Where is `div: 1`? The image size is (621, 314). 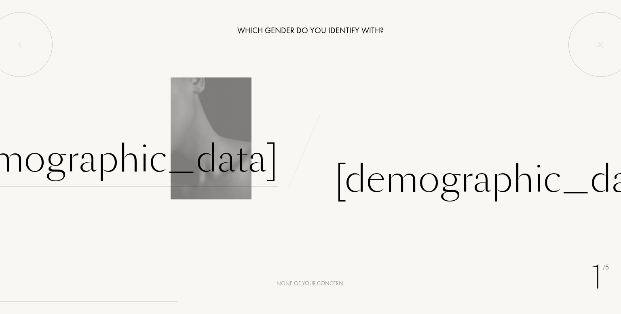 div: 1 is located at coordinates (600, 277).